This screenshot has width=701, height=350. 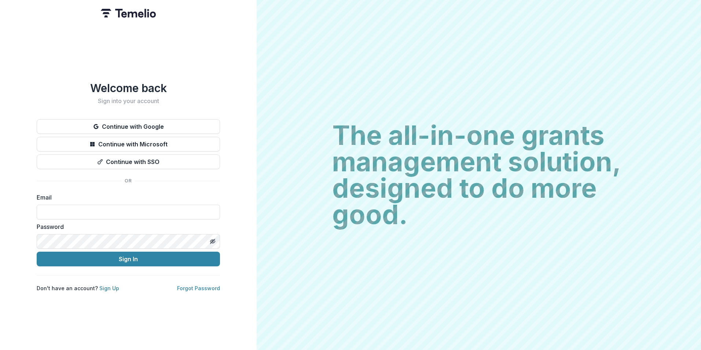 What do you see at coordinates (213, 241) in the screenshot?
I see `button: Toggle password visibility` at bounding box center [213, 241].